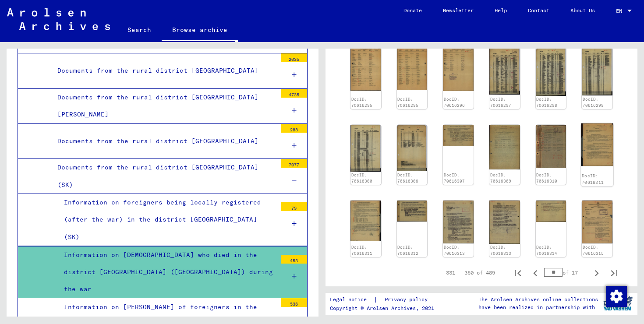 The height and width of the screenshot is (324, 644). I want to click on a: DocID: 70616299, so click(592, 102).